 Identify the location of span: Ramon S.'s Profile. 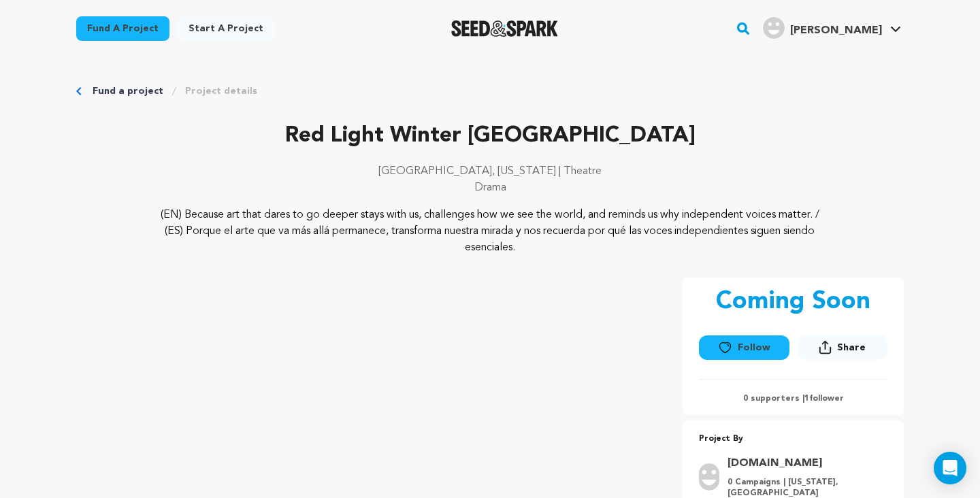
(831, 28).